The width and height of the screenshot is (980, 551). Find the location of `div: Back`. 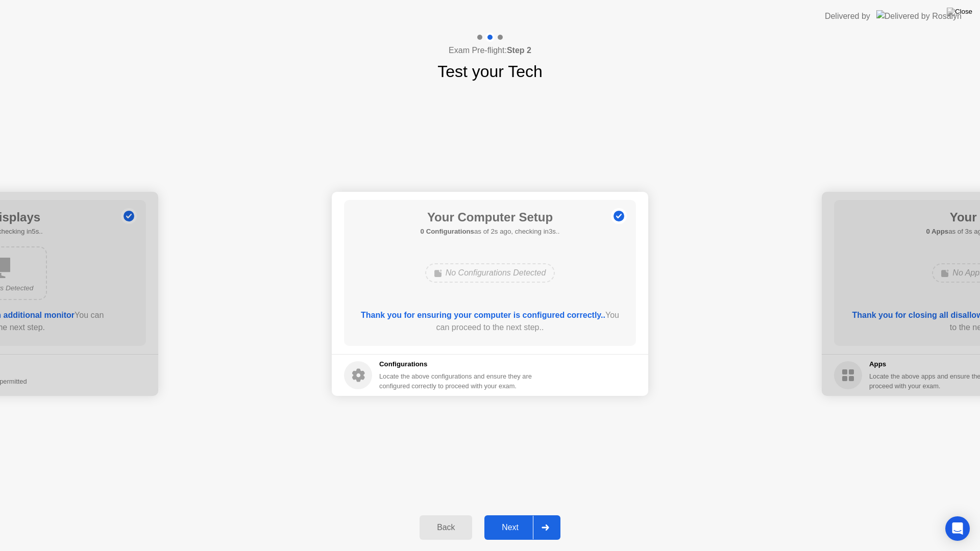

div: Back is located at coordinates (446, 528).